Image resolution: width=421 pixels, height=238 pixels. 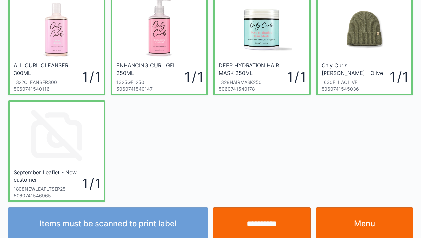 What do you see at coordinates (48, 89) in the screenshot?
I see `div: 5060741540116` at bounding box center [48, 89].